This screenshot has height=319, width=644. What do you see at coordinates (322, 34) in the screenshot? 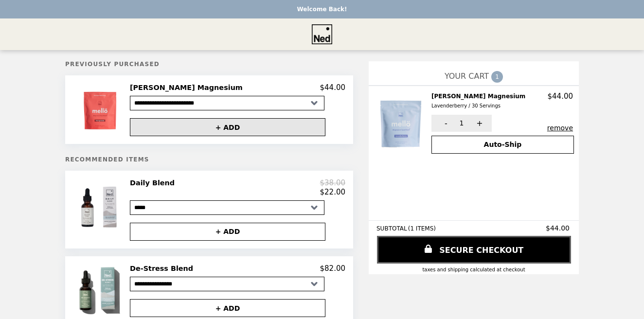
I see `img: Brand Logo` at bounding box center [322, 34].